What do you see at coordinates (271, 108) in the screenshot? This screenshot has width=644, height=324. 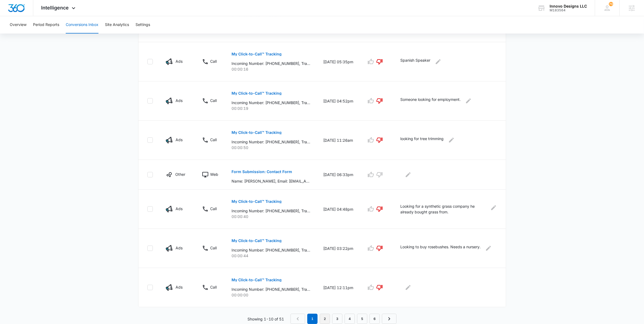 I see `p: 00:00:19` at bounding box center [271, 108].